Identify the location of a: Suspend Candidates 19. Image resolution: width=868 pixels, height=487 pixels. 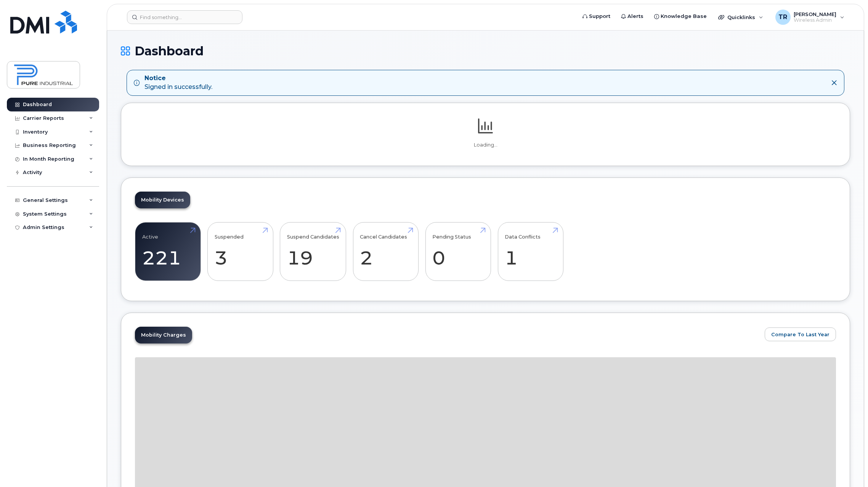
(313, 251).